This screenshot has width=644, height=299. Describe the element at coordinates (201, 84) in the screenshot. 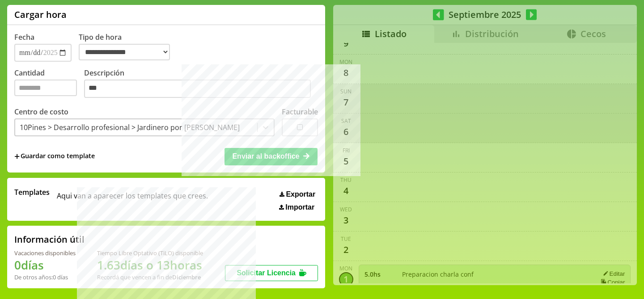

I see `label: Descripción` at that location.